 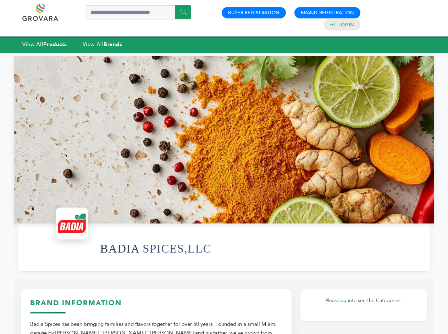 I want to click on strong: Products, so click(x=55, y=44).